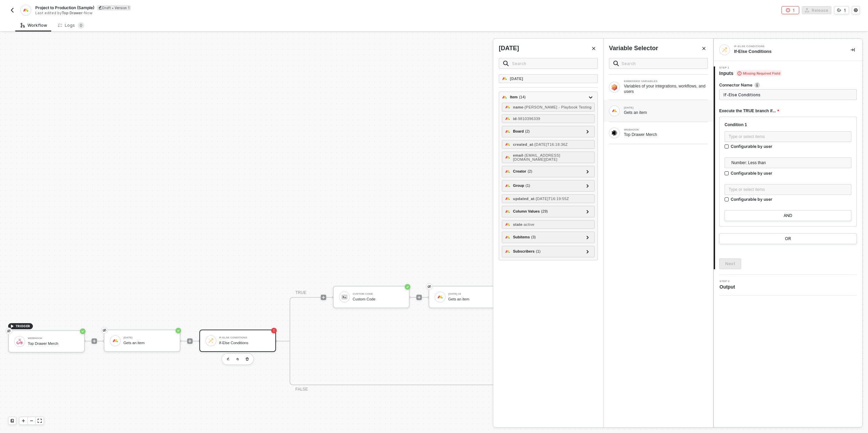 The height and width of the screenshot is (433, 868). Describe the element at coordinates (114, 8) in the screenshot. I see `div: Draft • Version 1` at that location.